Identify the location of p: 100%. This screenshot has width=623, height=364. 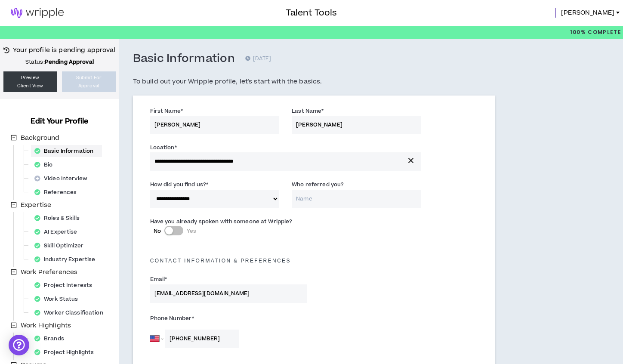
(595, 32).